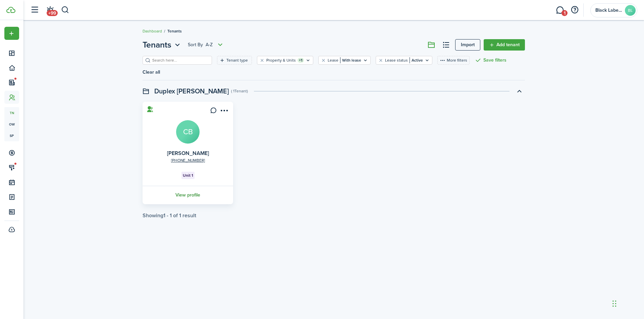  What do you see at coordinates (519, 91) in the screenshot?
I see `button: Toggle accordion` at bounding box center [519, 91].